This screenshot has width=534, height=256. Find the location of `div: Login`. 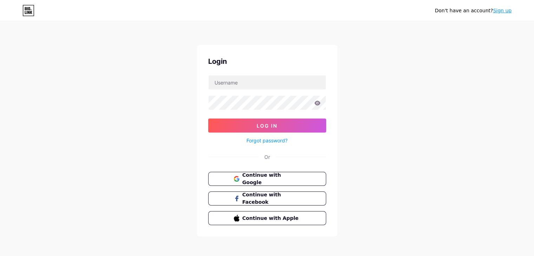

div: Login is located at coordinates (267, 61).